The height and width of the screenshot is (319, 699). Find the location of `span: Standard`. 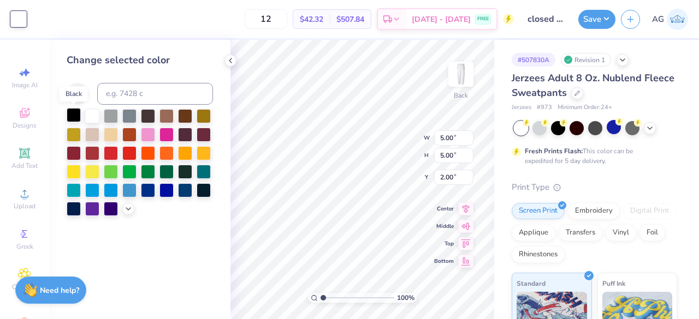

span: Standard is located at coordinates (531, 283).